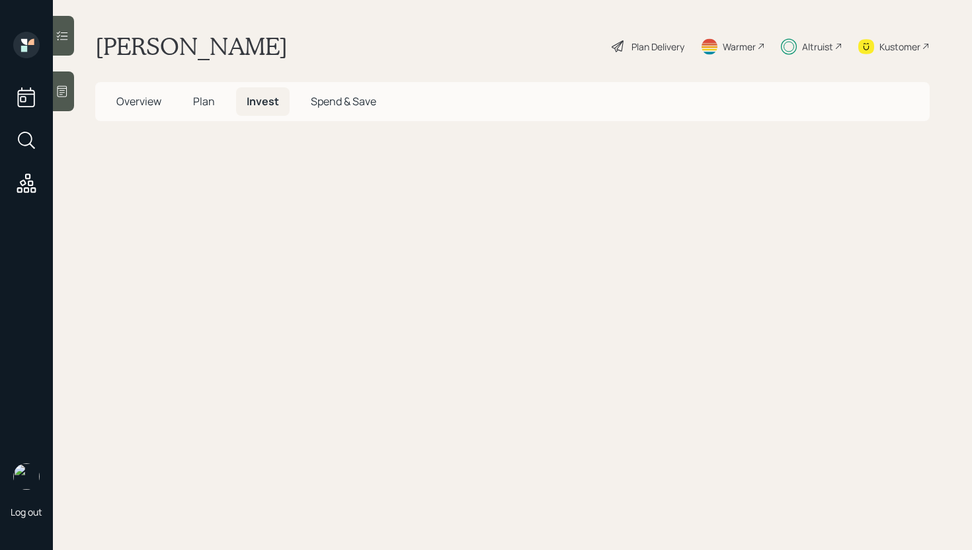 The height and width of the screenshot is (550, 972). What do you see at coordinates (139, 101) in the screenshot?
I see `span: Overview` at bounding box center [139, 101].